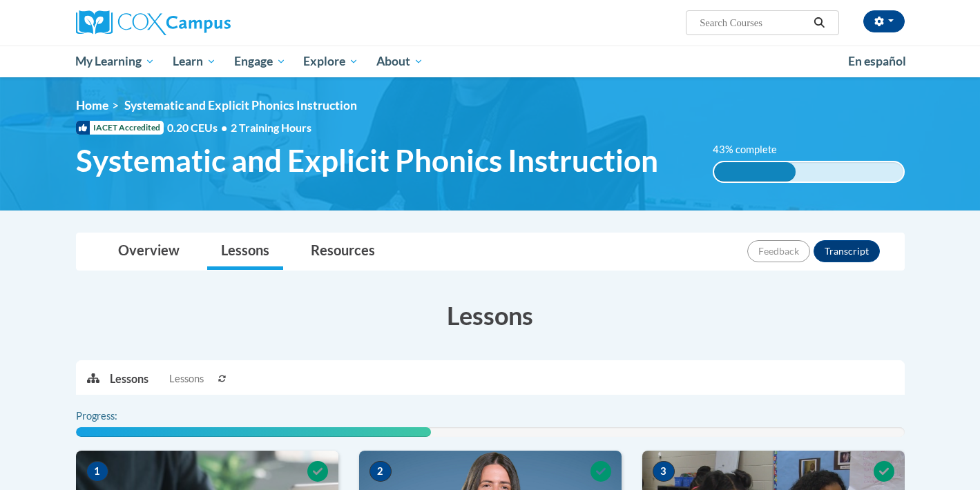 Image resolution: width=980 pixels, height=490 pixels. What do you see at coordinates (380, 472) in the screenshot?
I see `span: 2` at bounding box center [380, 472].